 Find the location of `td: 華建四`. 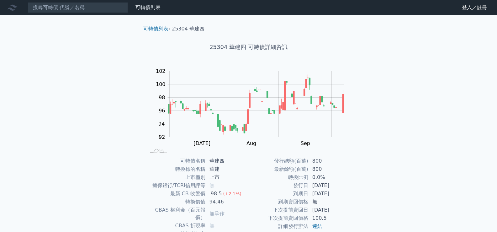

td: 華建四 is located at coordinates (227, 161).